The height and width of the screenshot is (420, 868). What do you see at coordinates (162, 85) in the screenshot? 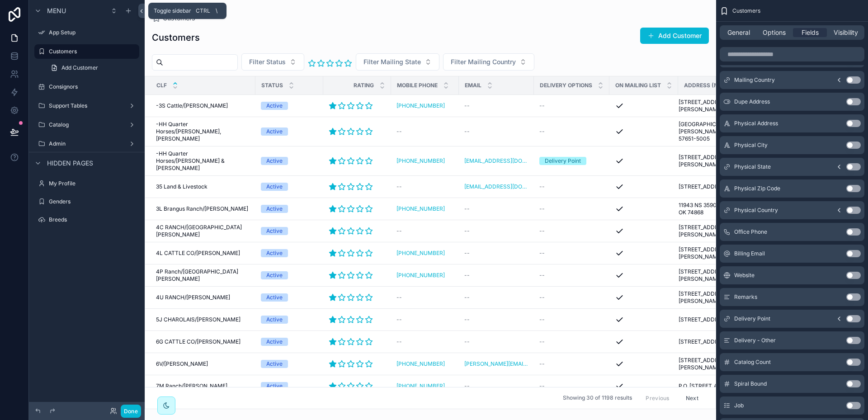
I see `span: CLF` at bounding box center [162, 85].